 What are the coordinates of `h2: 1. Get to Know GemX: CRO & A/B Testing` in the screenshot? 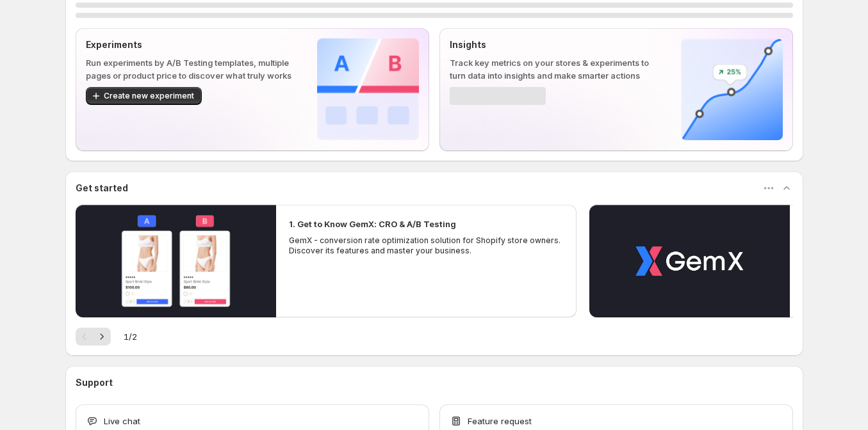 It's located at (372, 224).